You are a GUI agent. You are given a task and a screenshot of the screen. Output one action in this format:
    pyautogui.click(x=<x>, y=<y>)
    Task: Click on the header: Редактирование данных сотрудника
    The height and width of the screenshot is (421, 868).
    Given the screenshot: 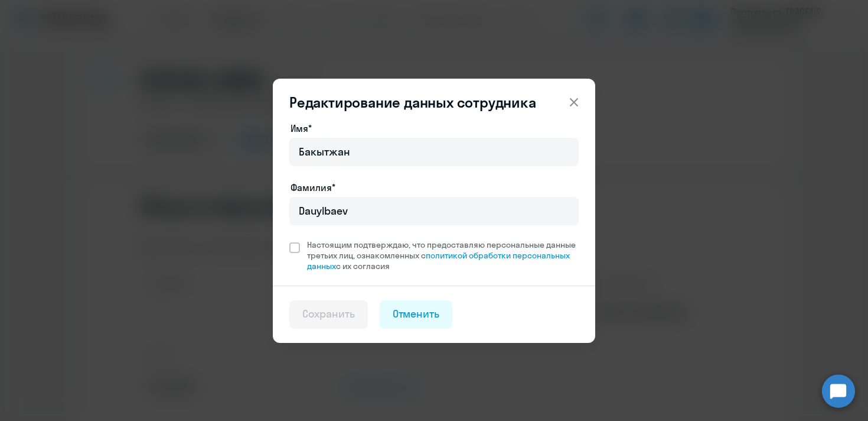 What is the action you would take?
    pyautogui.click(x=434, y=102)
    